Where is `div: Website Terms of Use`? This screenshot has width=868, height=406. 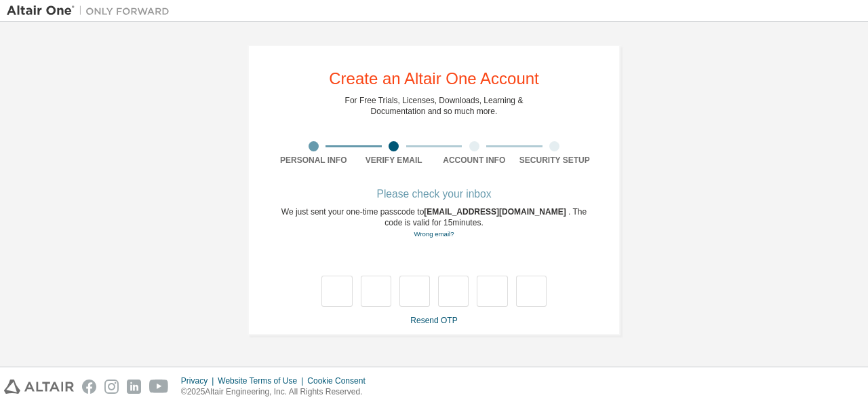
div: Website Terms of Use is located at coordinates (262, 381).